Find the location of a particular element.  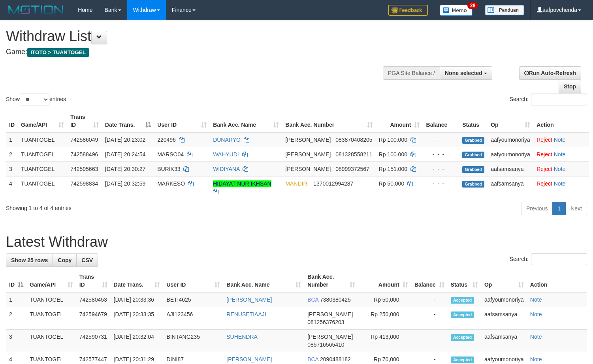

span: Copy 1370012994287 to clipboard is located at coordinates (333, 183).